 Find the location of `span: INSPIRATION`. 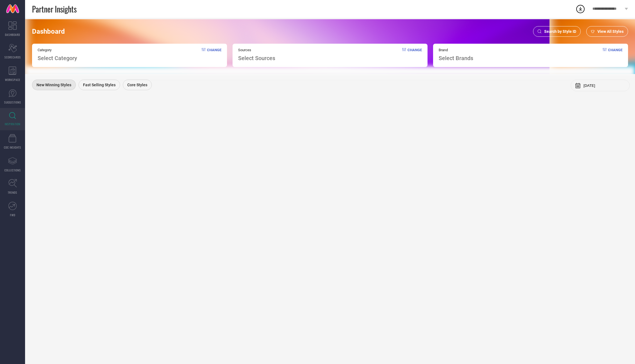

span: INSPIRATION is located at coordinates (13, 124).